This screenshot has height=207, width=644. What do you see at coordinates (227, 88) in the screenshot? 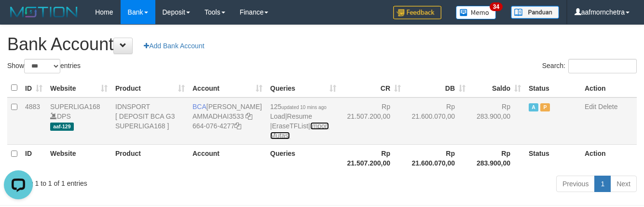
I see `th: Account: activate to sort column ascending` at bounding box center [227, 88].